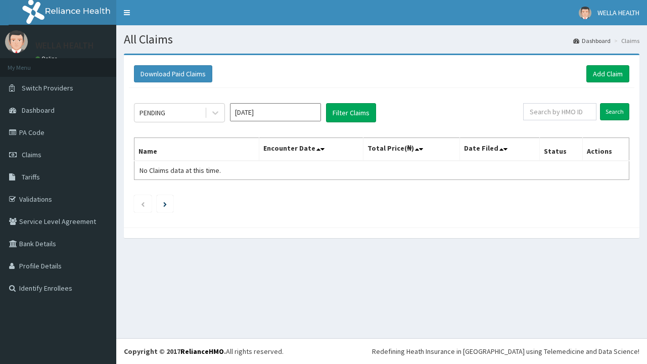 The width and height of the screenshot is (647, 364). Describe the element at coordinates (165, 204) in the screenshot. I see `a: Next page` at that location.